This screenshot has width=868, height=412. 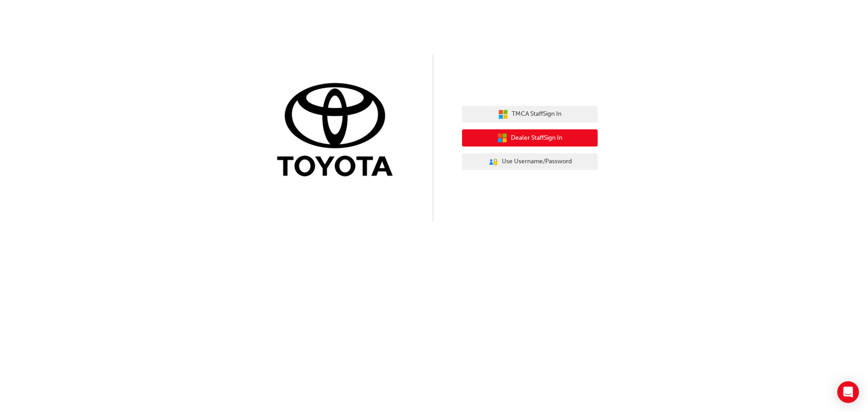 I want to click on span: Dealer Staff Sign In, so click(x=537, y=138).